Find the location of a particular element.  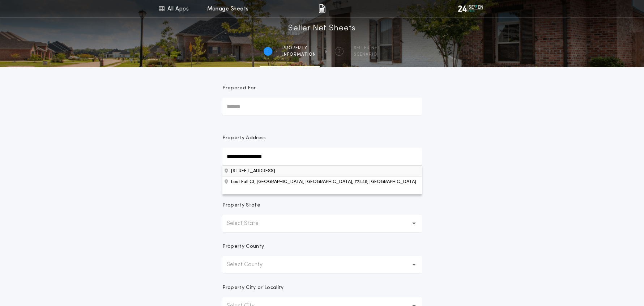

p: Property City or Locality is located at coordinates (253, 287).